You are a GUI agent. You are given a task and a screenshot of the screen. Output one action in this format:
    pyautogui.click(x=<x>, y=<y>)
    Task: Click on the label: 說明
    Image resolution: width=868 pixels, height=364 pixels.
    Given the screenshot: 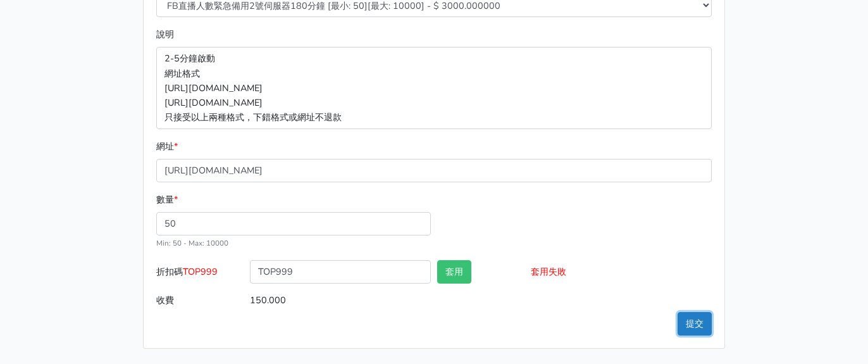 What is the action you would take?
    pyautogui.click(x=165, y=34)
    